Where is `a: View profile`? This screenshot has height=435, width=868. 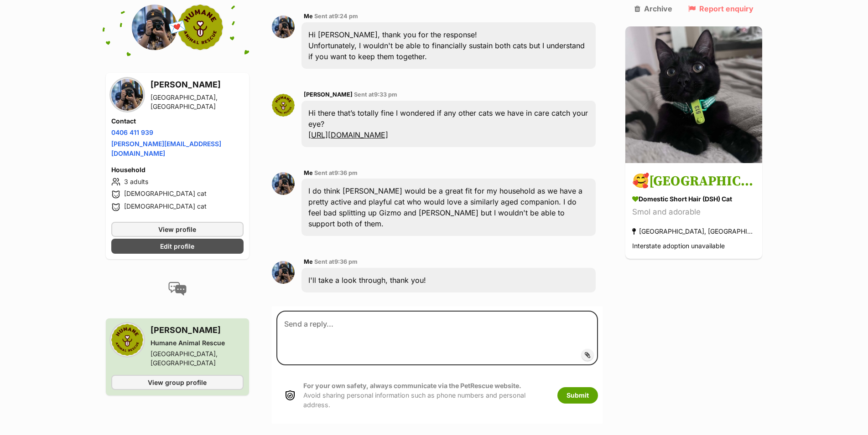 a: View profile is located at coordinates (178, 229).